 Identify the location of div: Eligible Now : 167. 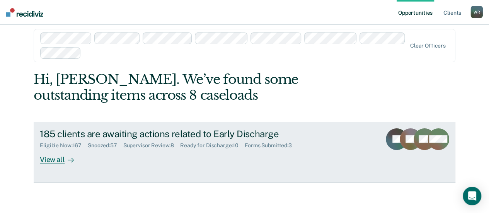
(64, 145).